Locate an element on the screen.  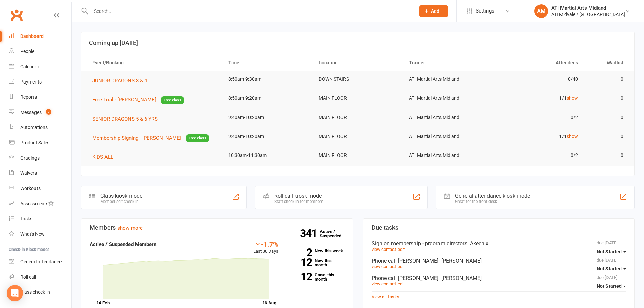
td: 0/40 is located at coordinates (539, 79).